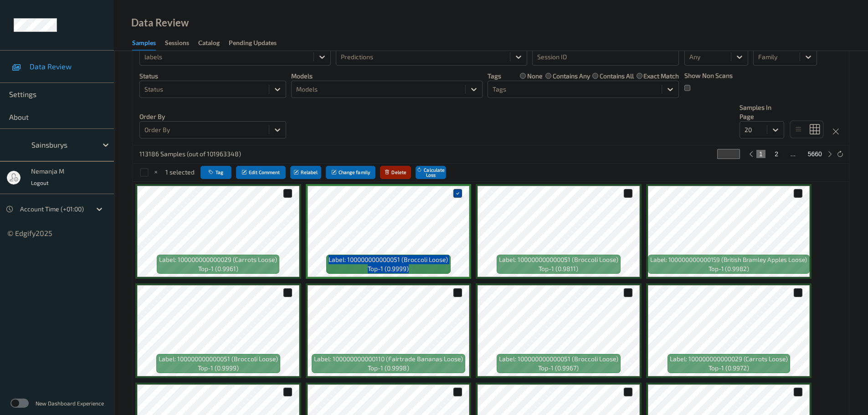 This screenshot has width=868, height=415. Describe the element at coordinates (213, 76) in the screenshot. I see `p: Status` at that location.